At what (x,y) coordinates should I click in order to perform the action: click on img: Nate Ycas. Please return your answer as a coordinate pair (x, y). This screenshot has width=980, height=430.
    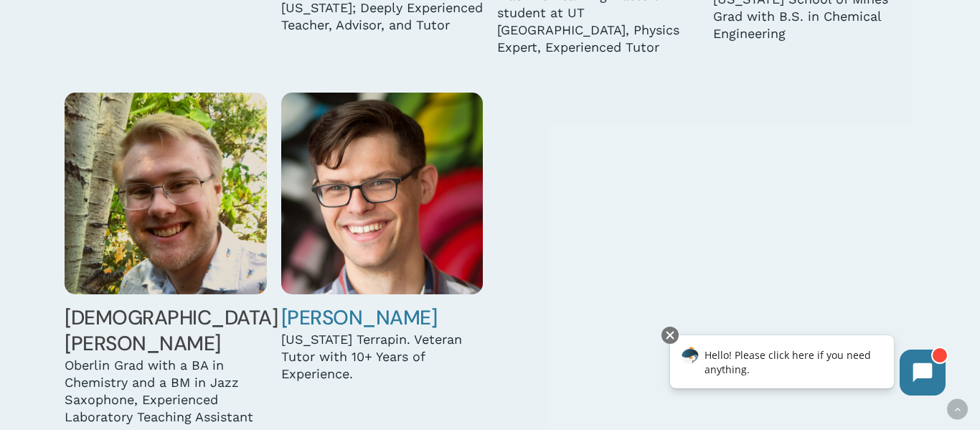
    Looking at the image, I should click on (381, 193).